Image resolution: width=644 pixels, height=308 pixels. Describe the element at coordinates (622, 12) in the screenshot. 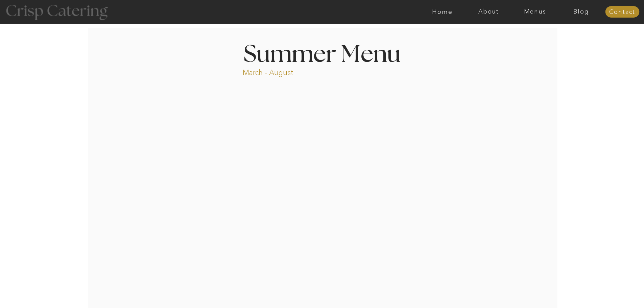

I see `a: Contact` at that location.